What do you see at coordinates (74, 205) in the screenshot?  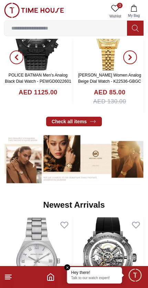 I see `h2: Newest Arrivals` at bounding box center [74, 205].